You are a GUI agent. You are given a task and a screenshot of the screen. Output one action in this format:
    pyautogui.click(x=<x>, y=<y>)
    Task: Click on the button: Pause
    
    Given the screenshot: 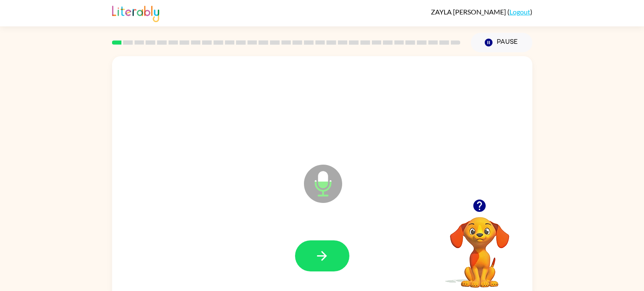 What is the action you would take?
    pyautogui.click(x=501, y=42)
    